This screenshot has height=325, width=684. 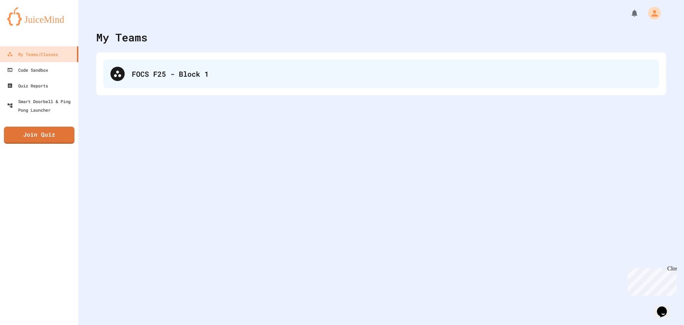 What do you see at coordinates (652, 13) in the screenshot?
I see `div: My Account` at bounding box center [652, 13].